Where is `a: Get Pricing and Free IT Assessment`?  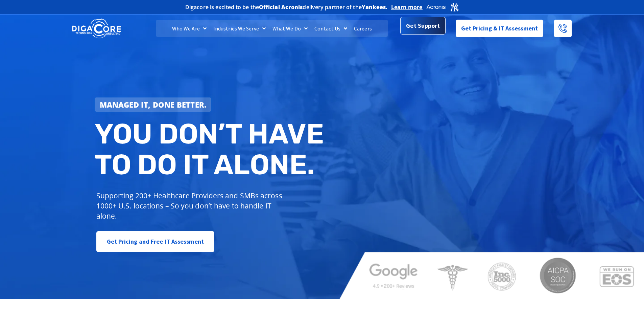
a: Get Pricing and Free IT Assessment is located at coordinates (155, 242).